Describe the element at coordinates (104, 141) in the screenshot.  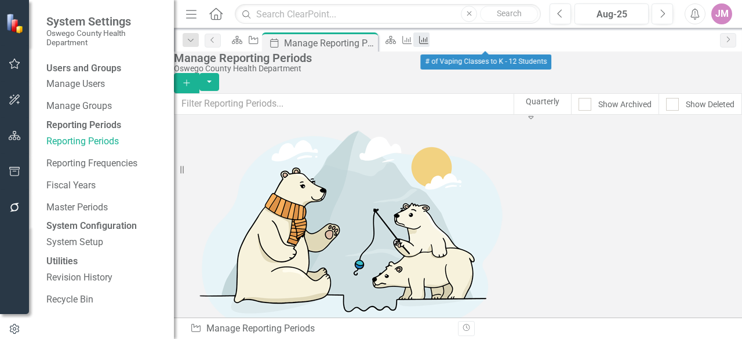
I see `a: Reporting Periods` at that location.